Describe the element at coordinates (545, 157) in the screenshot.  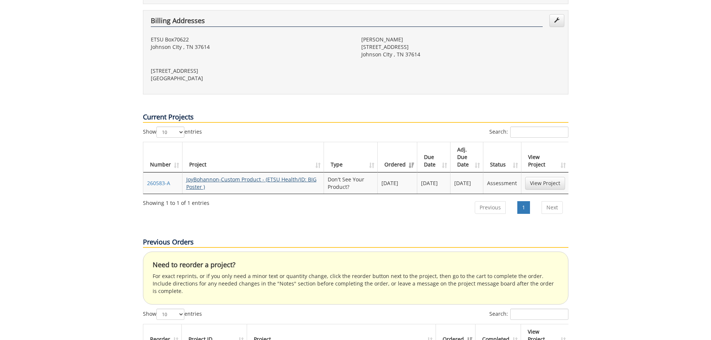
I see `th: View Project: activate to sort column ascending` at that location.